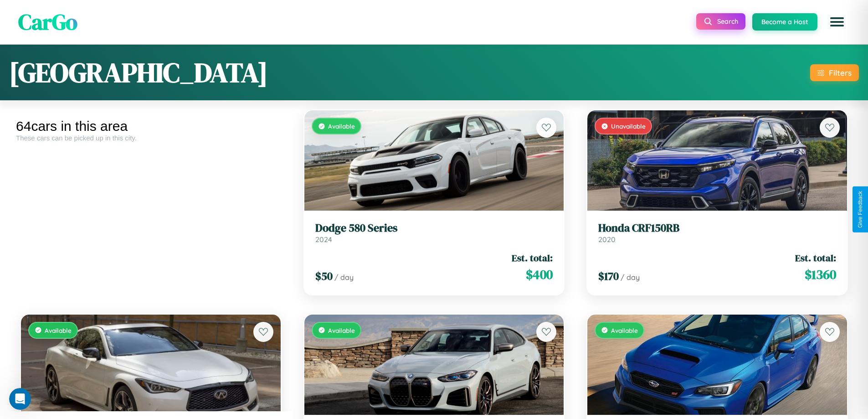  I want to click on span: 2024, so click(323, 240).